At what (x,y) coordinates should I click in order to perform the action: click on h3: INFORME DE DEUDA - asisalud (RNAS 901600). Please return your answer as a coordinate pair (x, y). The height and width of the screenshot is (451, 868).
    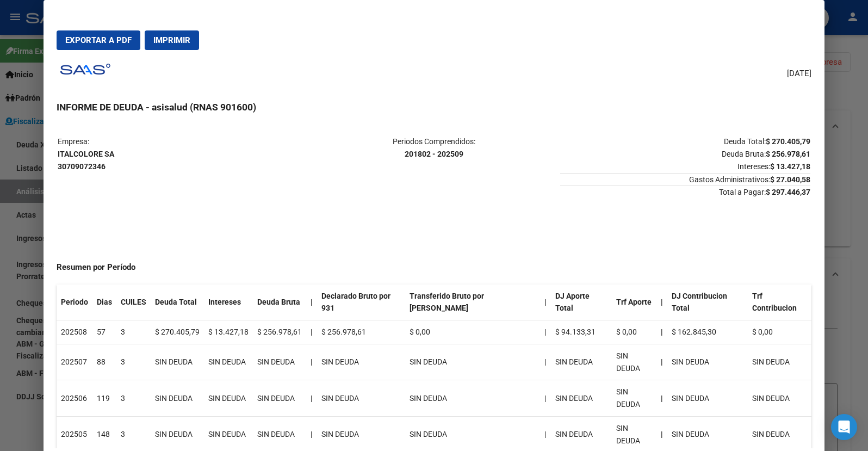
    Looking at the image, I should click on (434, 107).